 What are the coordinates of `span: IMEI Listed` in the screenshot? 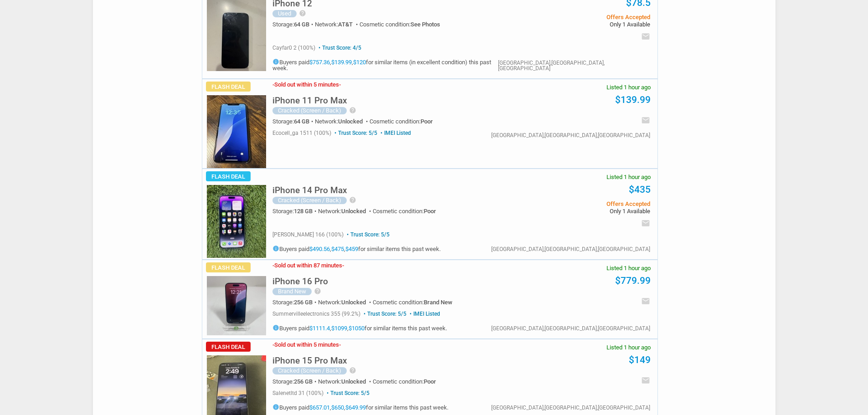 It's located at (423, 314).